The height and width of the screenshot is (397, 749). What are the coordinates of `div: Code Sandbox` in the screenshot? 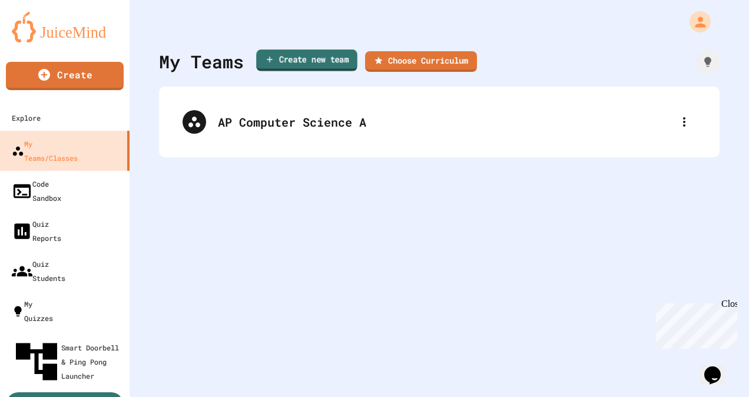 It's located at (37, 191).